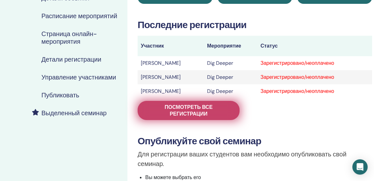  Describe the element at coordinates (79, 77) in the screenshot. I see `h4: Управление участниками` at that location.